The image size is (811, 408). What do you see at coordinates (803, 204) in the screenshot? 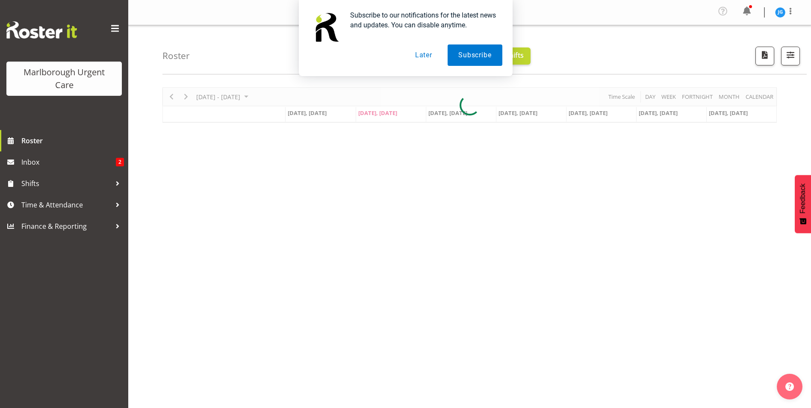
I see `button: Feedback - Show survey` at bounding box center [803, 204].